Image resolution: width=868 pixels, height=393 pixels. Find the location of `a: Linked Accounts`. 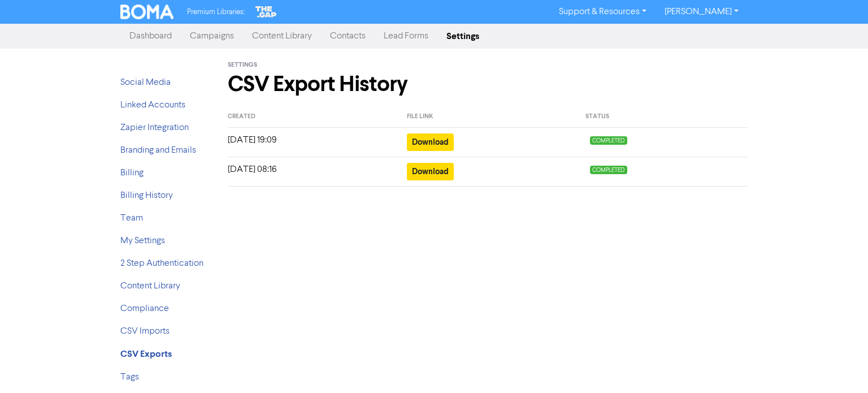

a: Linked Accounts is located at coordinates (152, 105).